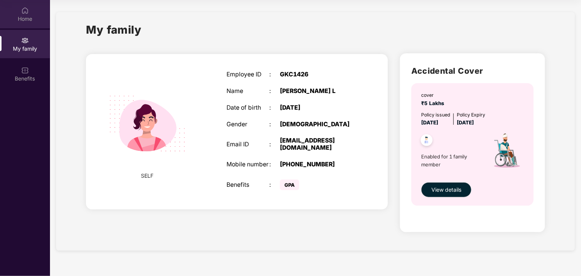 The width and height of the screenshot is (581, 276). I want to click on div: Date of birth, so click(248, 108).